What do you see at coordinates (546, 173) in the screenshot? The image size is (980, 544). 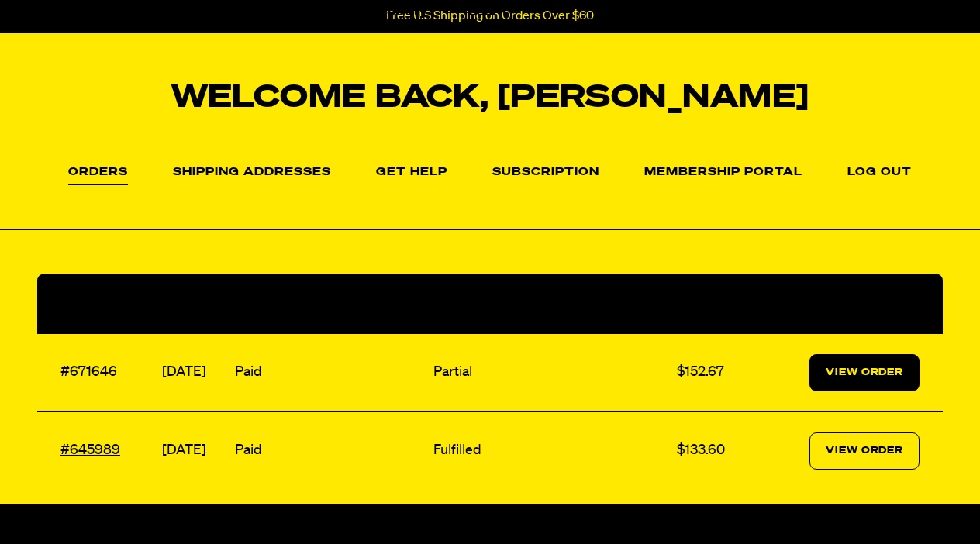 I see `a: Subscription` at bounding box center [546, 173].